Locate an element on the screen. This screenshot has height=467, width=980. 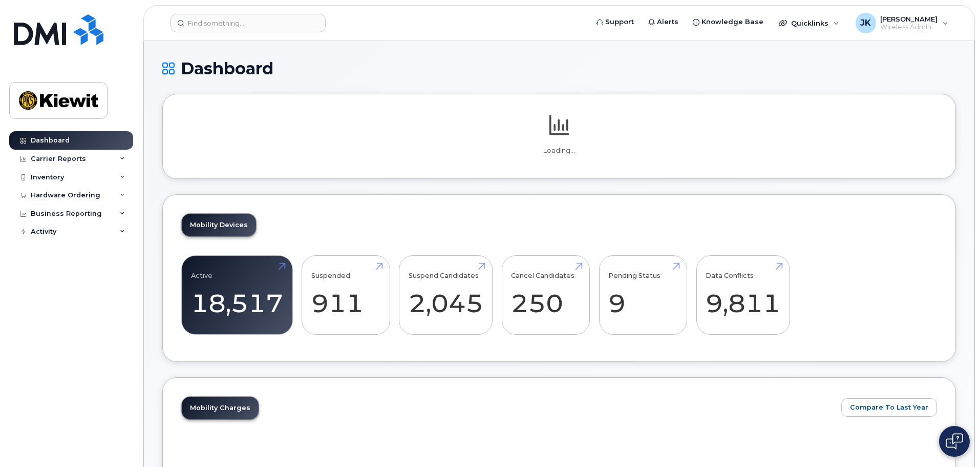
a: Mobility Devices is located at coordinates (218, 225).